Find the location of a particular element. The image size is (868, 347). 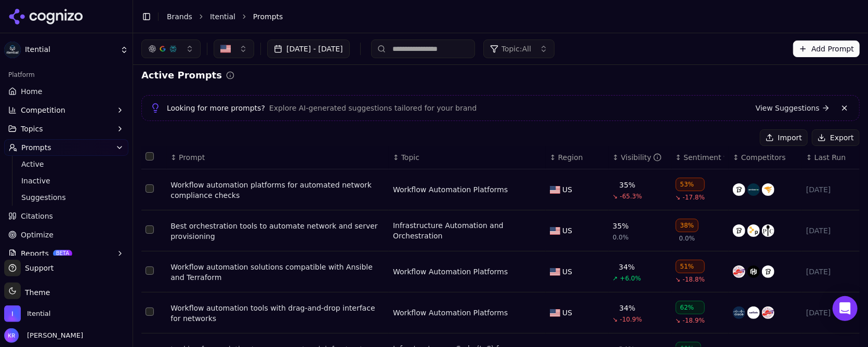

div: 62% is located at coordinates (690, 308).